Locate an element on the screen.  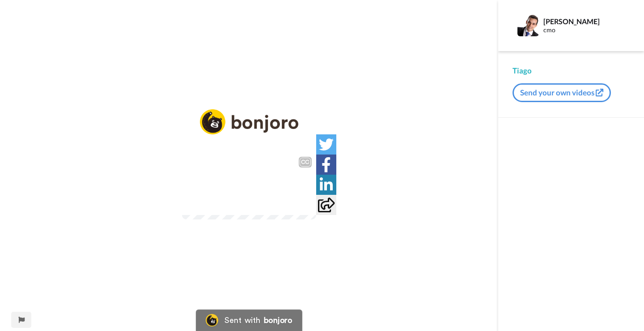
div: cmo is located at coordinates (586, 30).